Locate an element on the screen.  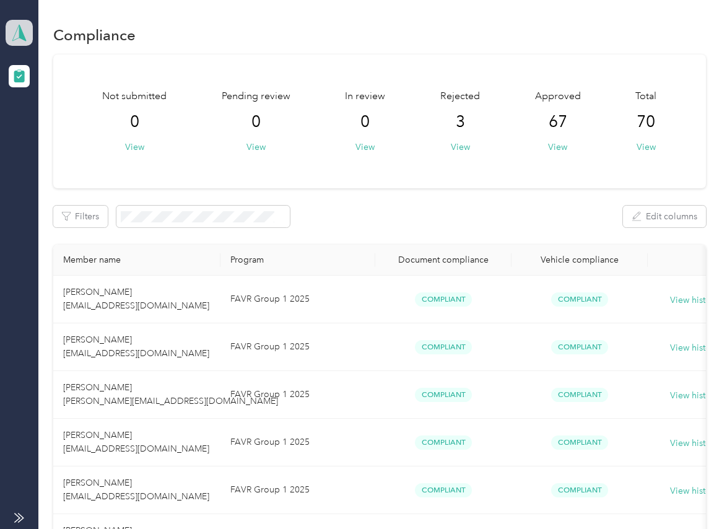
span: In review is located at coordinates (365, 97).